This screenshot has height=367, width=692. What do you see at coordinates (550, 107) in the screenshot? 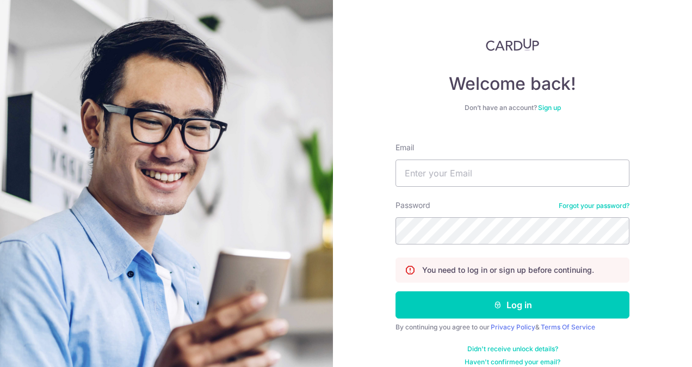
I see `a: Sign up` at bounding box center [550, 107].